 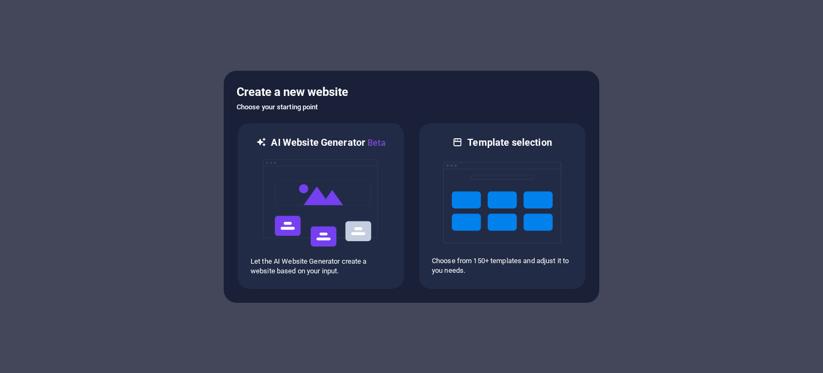 What do you see at coordinates (411, 107) in the screenshot?
I see `h6: Choose your starting point` at bounding box center [411, 107].